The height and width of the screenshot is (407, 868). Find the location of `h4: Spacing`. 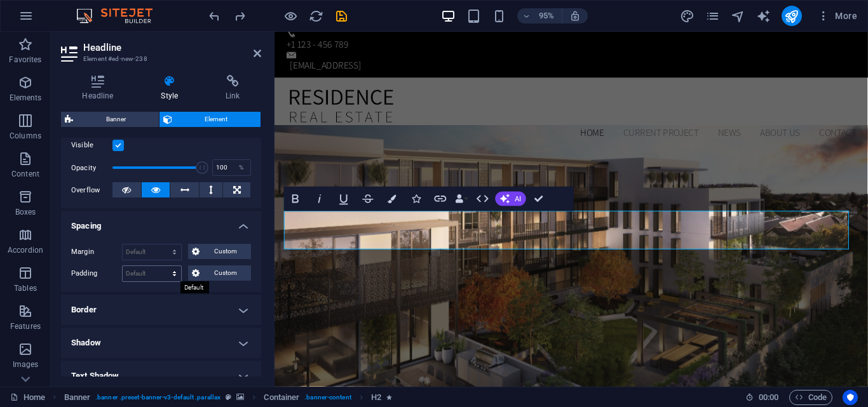

h4: Spacing is located at coordinates (161, 222).